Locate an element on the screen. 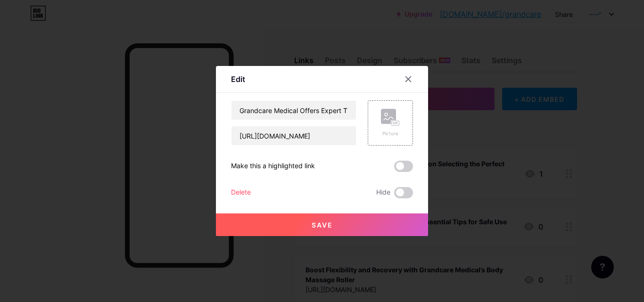  button: Save is located at coordinates (322, 225).